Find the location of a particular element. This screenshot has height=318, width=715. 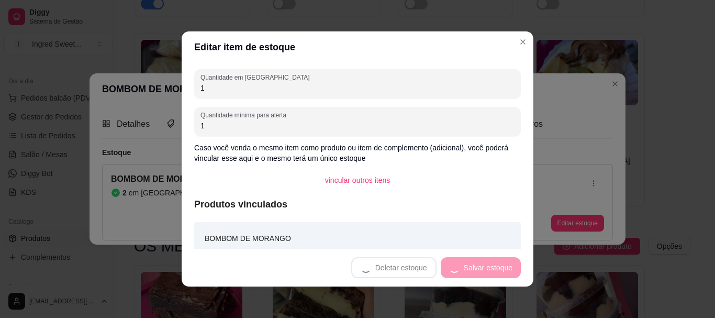

input: Quantidade mínima para alerta is located at coordinates (357, 126).